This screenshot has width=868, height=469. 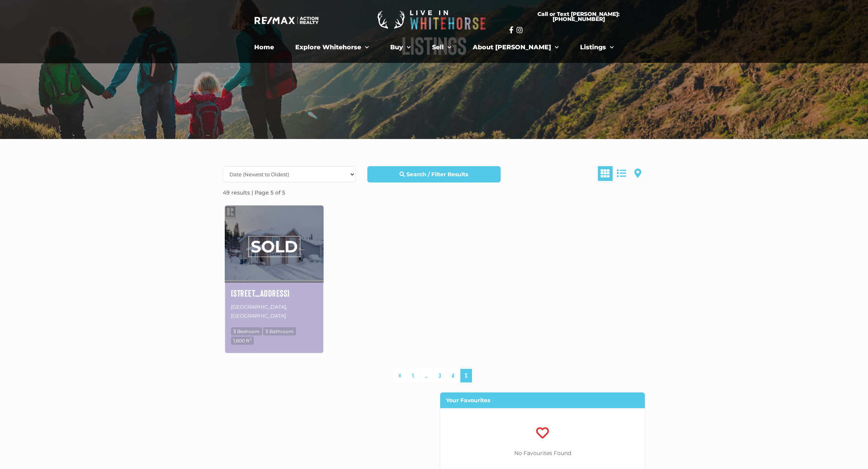 What do you see at coordinates (333, 48) in the screenshot?
I see `a: Explore Whitehorse` at bounding box center [333, 48].